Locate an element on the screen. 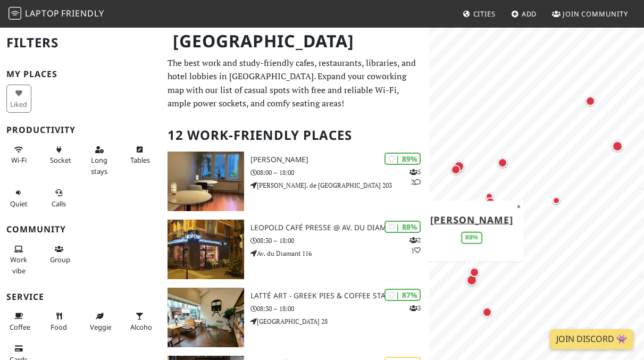 This screenshot has width=644, height=360. h3: Latté Art - Greek Pies & Coffee Station is located at coordinates (340, 296).